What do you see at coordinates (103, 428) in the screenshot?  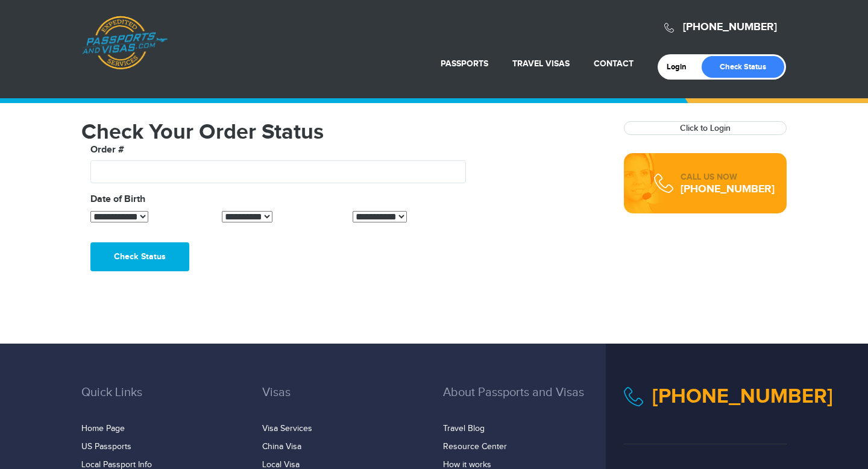 I see `a: Home Page` at bounding box center [103, 428].